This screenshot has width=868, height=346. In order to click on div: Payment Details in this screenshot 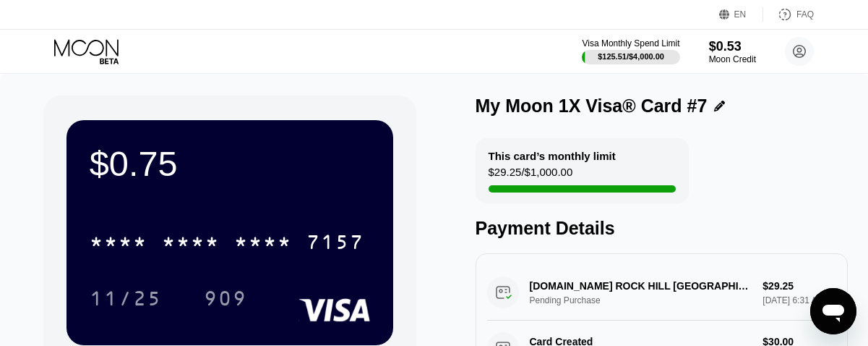, I will do `click(662, 228)`.